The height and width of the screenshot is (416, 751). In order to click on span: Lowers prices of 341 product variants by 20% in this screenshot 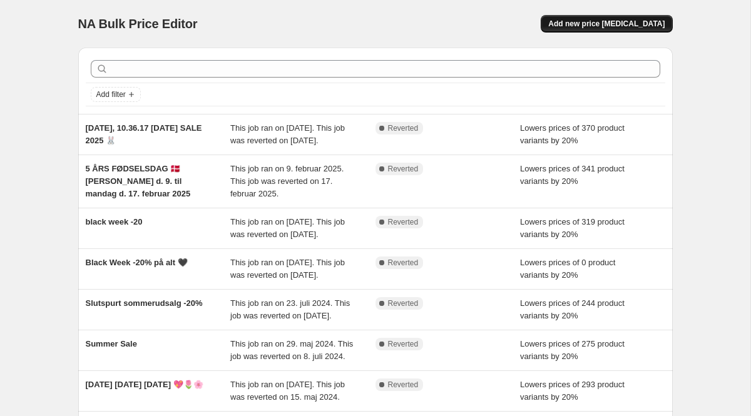, I will do `click(572, 175)`.